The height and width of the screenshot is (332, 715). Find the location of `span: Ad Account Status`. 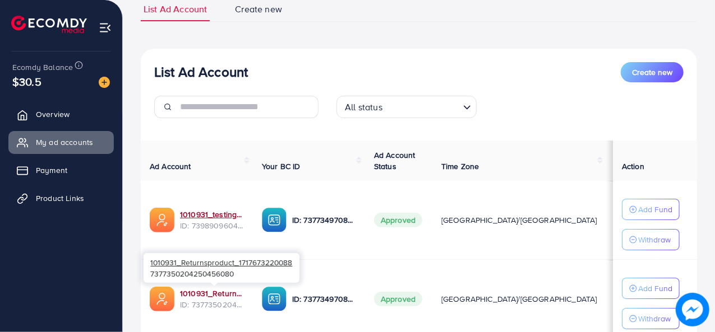

span: Ad Account Status is located at coordinates (395, 161).